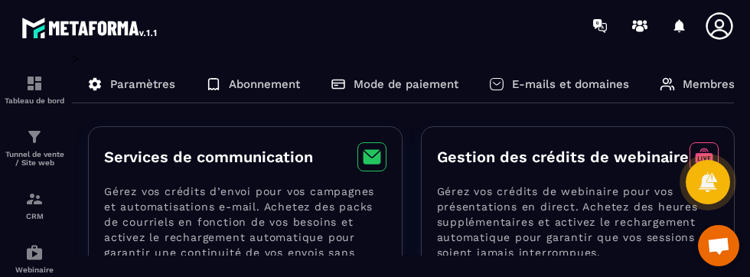 The image size is (750, 277). What do you see at coordinates (718, 246) in the screenshot?
I see `a: Ouvrir le chat` at bounding box center [718, 246].